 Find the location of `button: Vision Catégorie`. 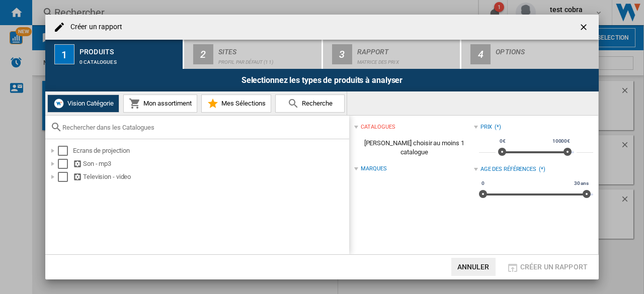

button: Vision Catégorie is located at coordinates (83, 104).